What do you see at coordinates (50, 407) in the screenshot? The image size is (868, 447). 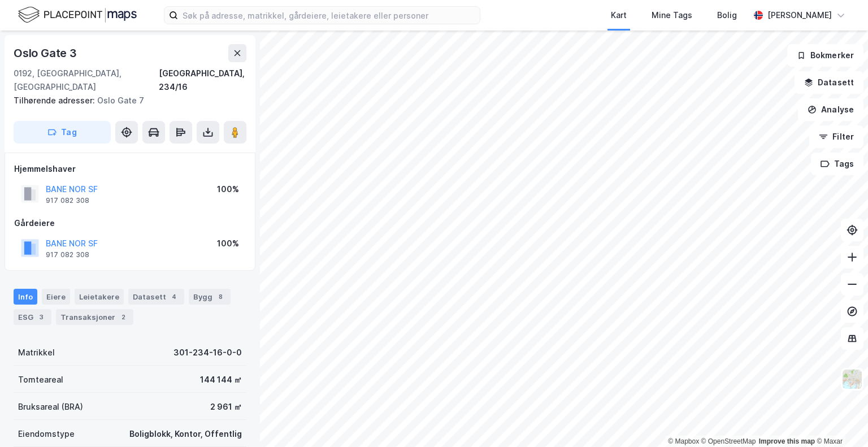 I see `div: Bruksareal (BRA)` at bounding box center [50, 407].